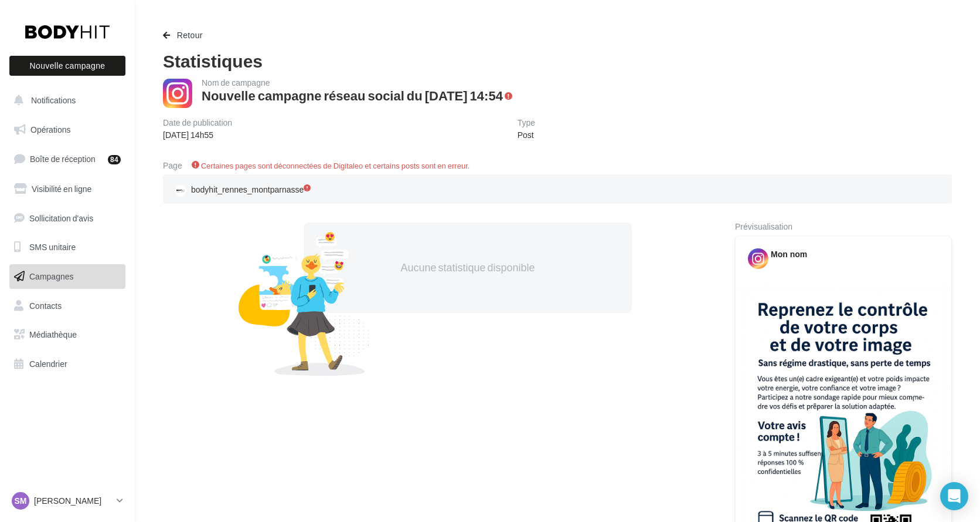 The height and width of the screenshot is (522, 980). I want to click on a: Contacts, so click(67, 306).